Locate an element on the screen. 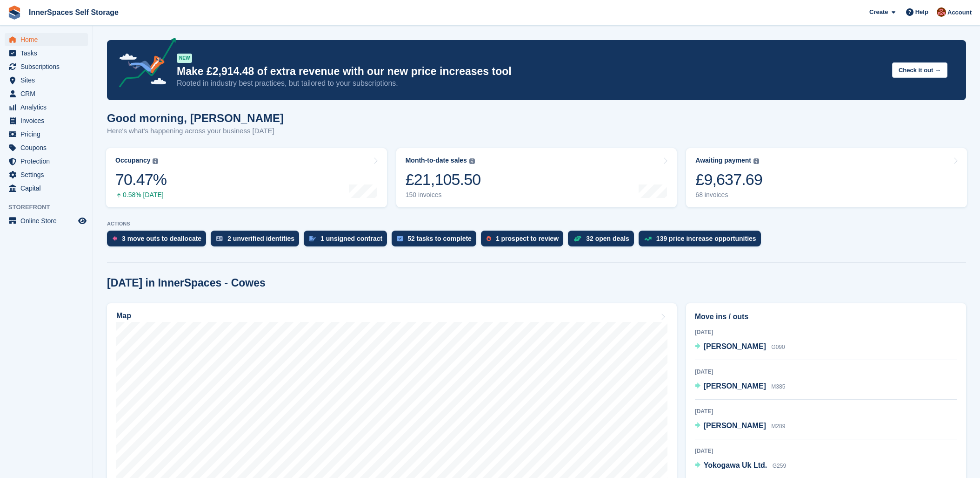 The width and height of the screenshot is (980, 478). p: ACTIONS is located at coordinates (537, 223).